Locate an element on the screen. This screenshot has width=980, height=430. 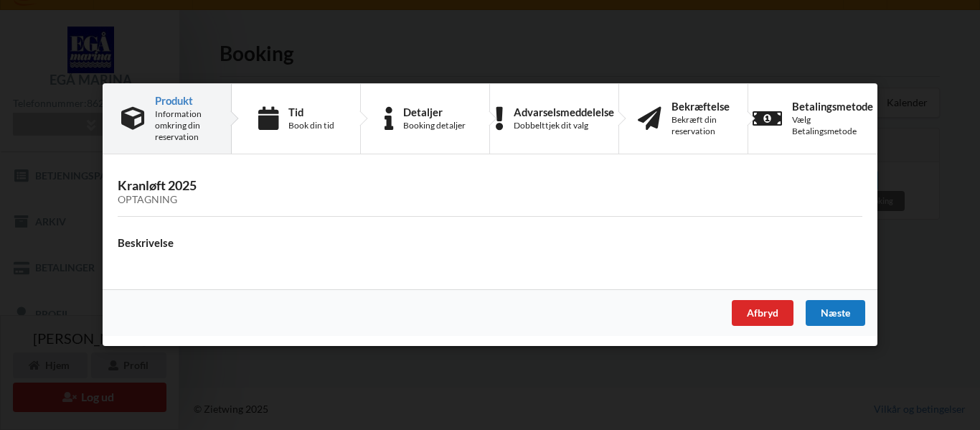
div: Betalingsmetode is located at coordinates (832, 106).